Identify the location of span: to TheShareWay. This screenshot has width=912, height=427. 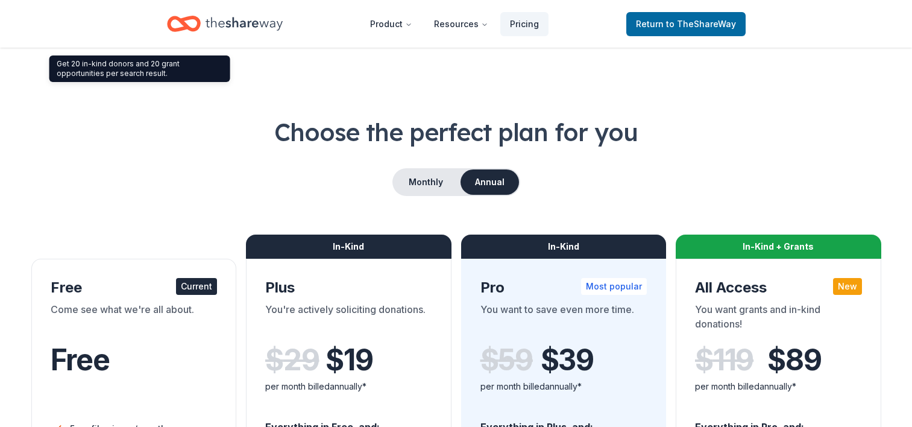
(701, 24).